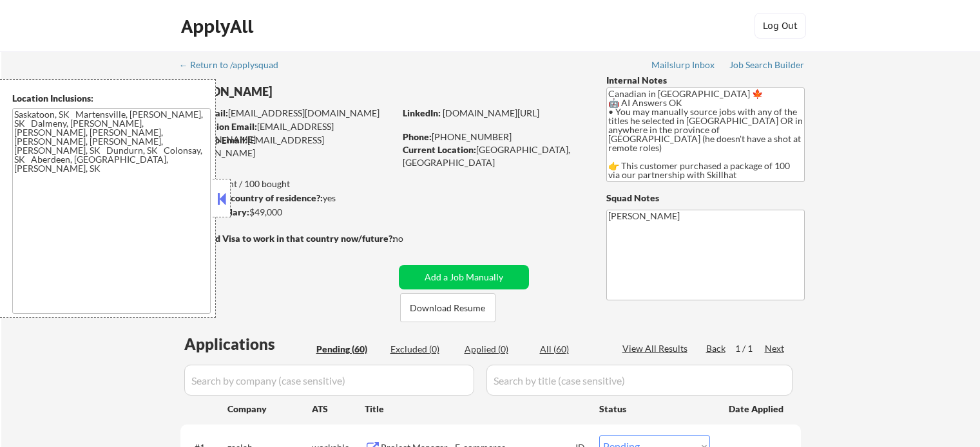  Describe the element at coordinates (464, 278) in the screenshot. I see `button: Add a Job Manually` at that location.